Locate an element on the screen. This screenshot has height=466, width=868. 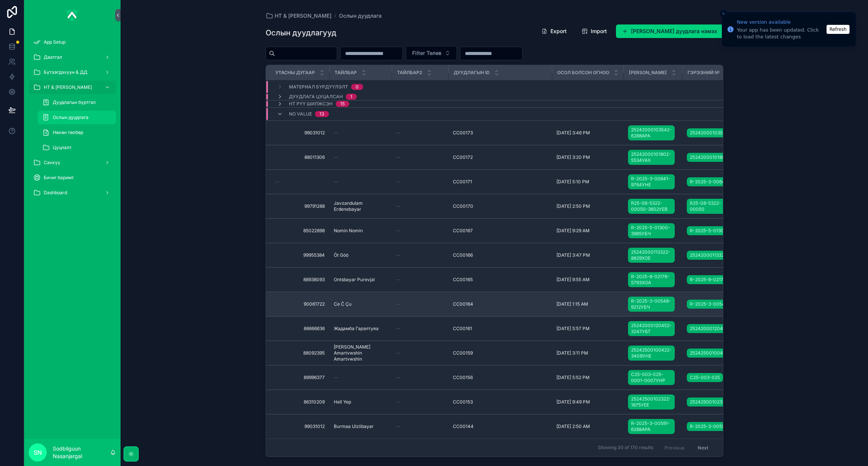
span: Даатгал is located at coordinates (53, 58).